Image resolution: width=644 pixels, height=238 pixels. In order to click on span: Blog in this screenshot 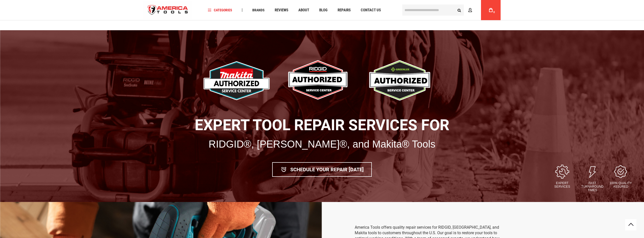, I will do `click(323, 10)`.